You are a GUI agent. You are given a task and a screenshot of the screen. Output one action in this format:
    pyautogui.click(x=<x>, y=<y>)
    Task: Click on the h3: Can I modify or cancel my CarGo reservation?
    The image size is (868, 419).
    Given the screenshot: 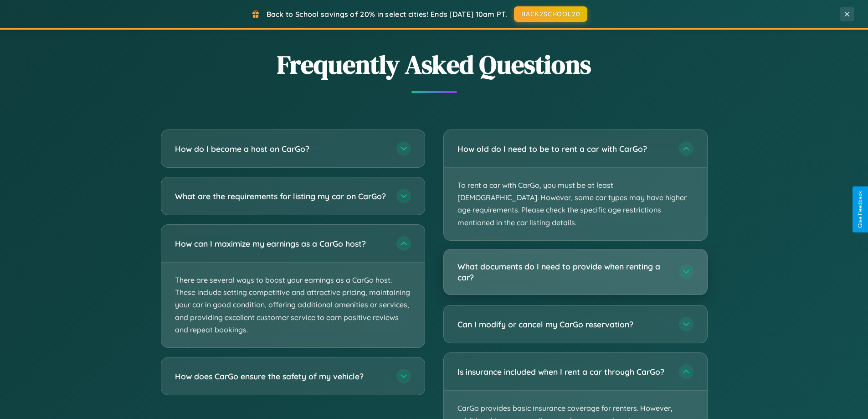 What is the action you would take?
    pyautogui.click(x=563, y=324)
    